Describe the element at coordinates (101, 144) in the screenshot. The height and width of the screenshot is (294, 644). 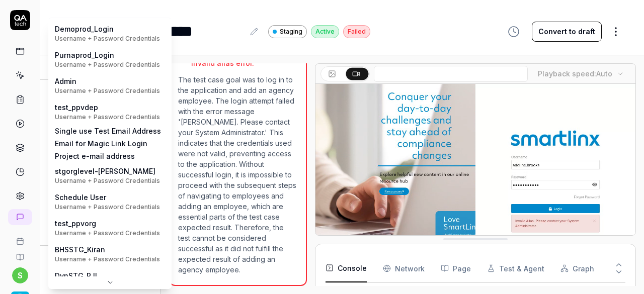
I see `div: Email for Magic Link Login` at that location.